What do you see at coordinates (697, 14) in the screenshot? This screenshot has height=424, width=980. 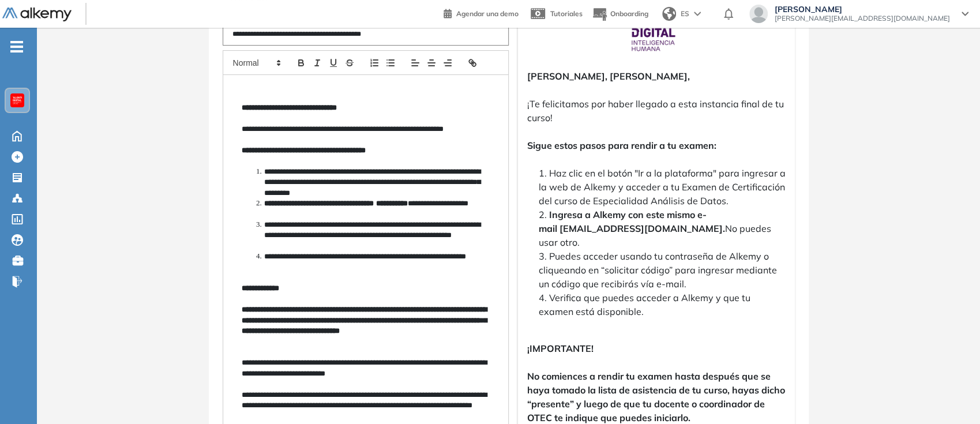 I see `img: arrow` at bounding box center [697, 14].